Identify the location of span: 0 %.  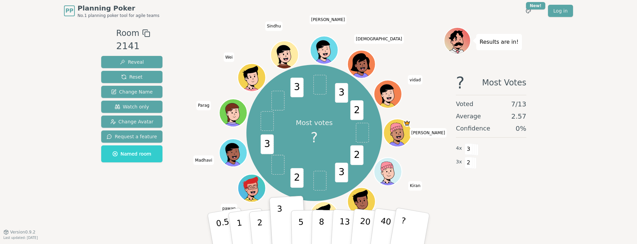
(521, 128).